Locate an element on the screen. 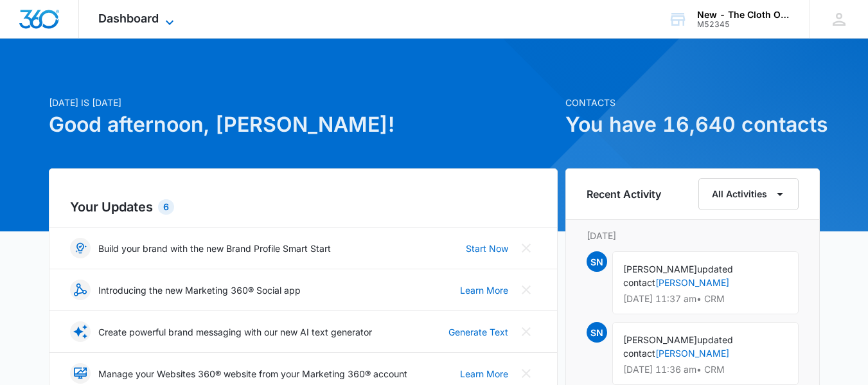 This screenshot has height=385, width=868. span: Dashboard is located at coordinates (128, 18).